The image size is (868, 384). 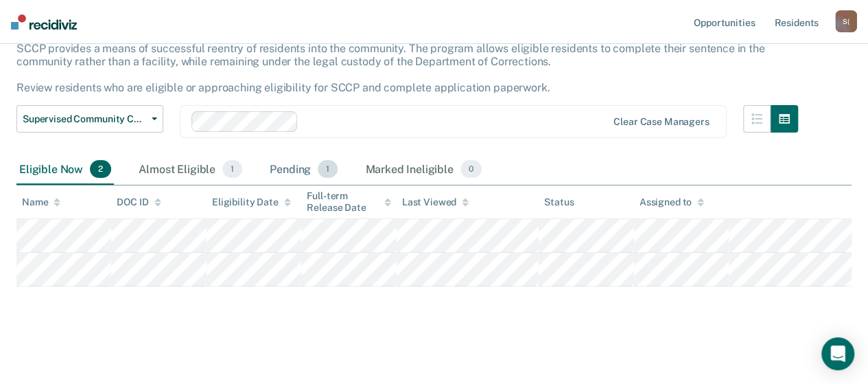 What do you see at coordinates (85, 119) in the screenshot?
I see `span: Supervised Community Confinement Program` at bounding box center [85, 119].